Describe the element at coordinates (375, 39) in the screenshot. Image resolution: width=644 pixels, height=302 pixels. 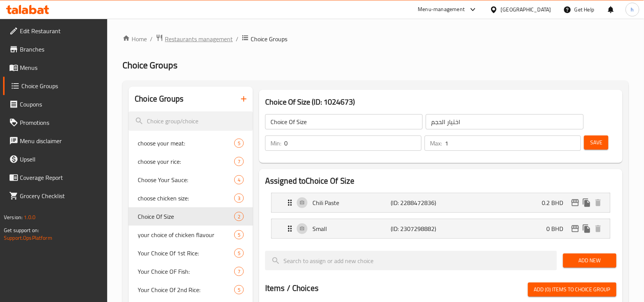
I see `nav: breadcrumb` at that location.